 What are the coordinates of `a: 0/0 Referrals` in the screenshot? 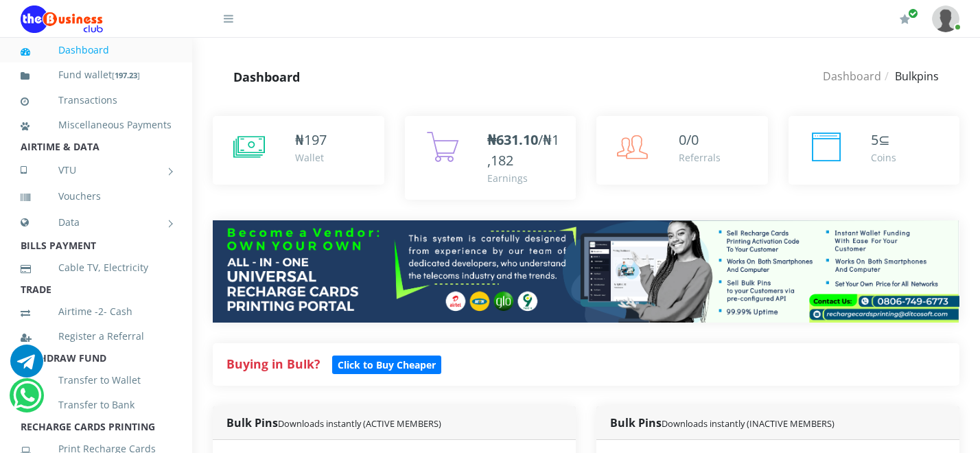 It's located at (682, 150).